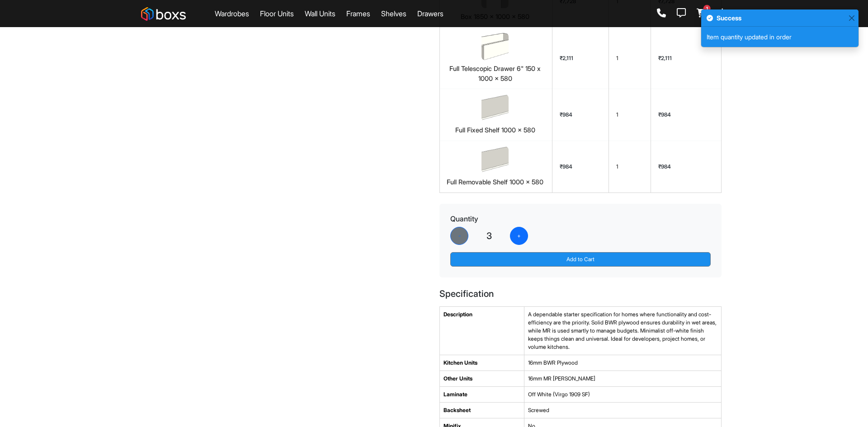 This screenshot has height=427, width=868. What do you see at coordinates (495, 74) in the screenshot?
I see `div: Full Telescopic Drawer 6" 150 x 1000 x 580` at bounding box center [495, 74].